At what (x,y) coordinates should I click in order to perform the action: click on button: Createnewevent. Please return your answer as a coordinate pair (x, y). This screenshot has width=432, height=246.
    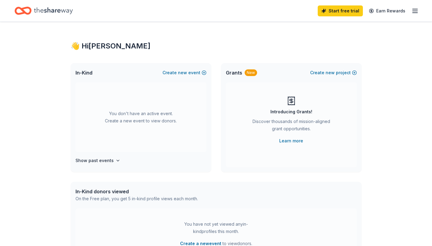
    Looking at the image, I should click on (184, 73).